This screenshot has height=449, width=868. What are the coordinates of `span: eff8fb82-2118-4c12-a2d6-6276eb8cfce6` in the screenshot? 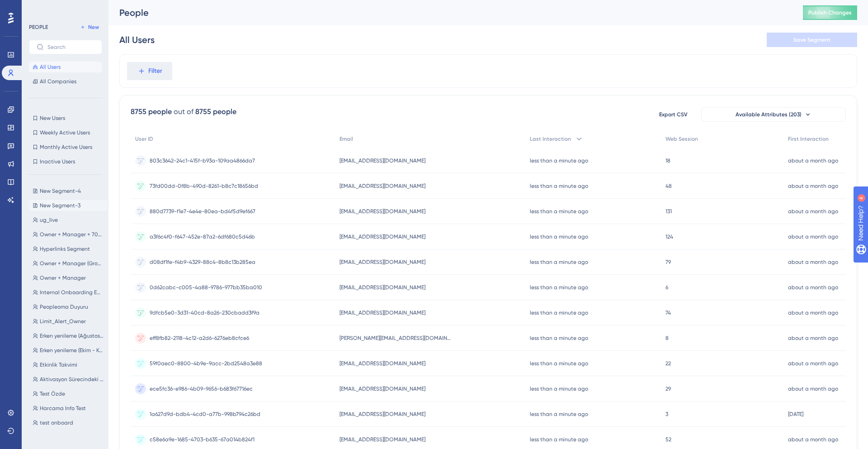 It's located at (200, 338).